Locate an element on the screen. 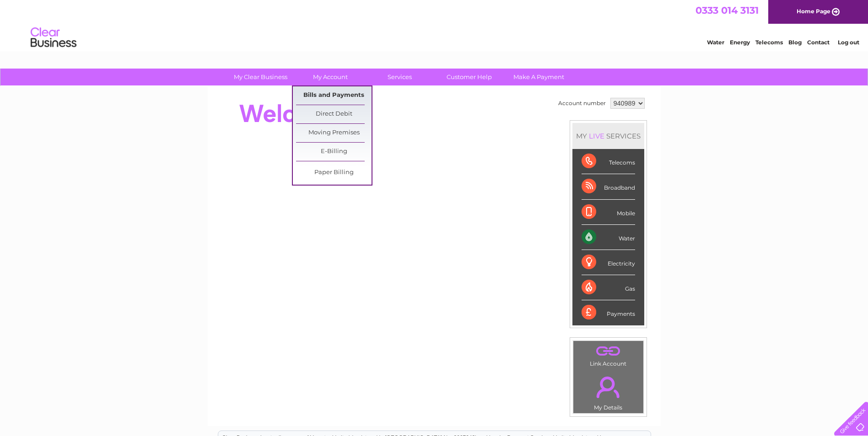  div: MY SERVICES is located at coordinates (608, 136).